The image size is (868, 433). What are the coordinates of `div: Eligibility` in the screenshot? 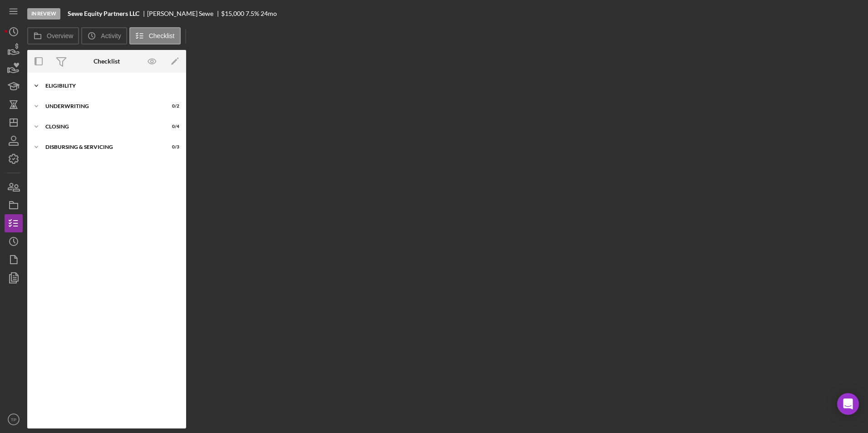 It's located at (110, 86).